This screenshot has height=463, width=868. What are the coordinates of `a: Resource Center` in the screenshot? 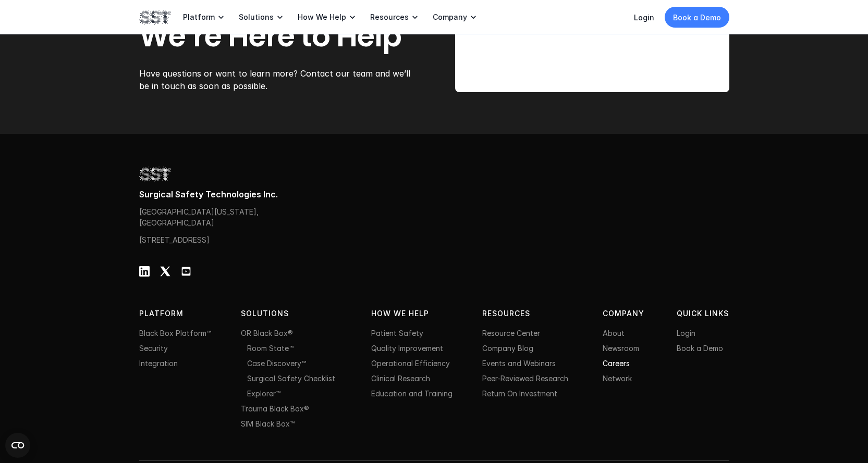 It's located at (511, 333).